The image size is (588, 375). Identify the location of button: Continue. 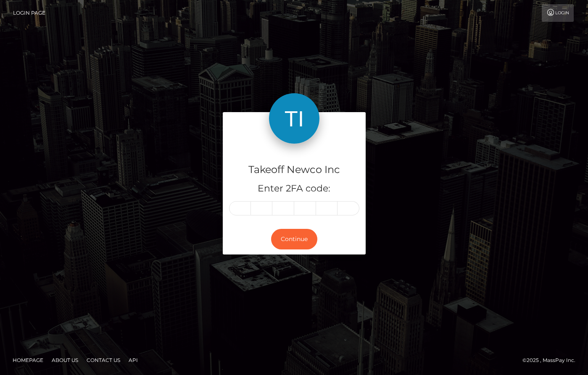
(294, 239).